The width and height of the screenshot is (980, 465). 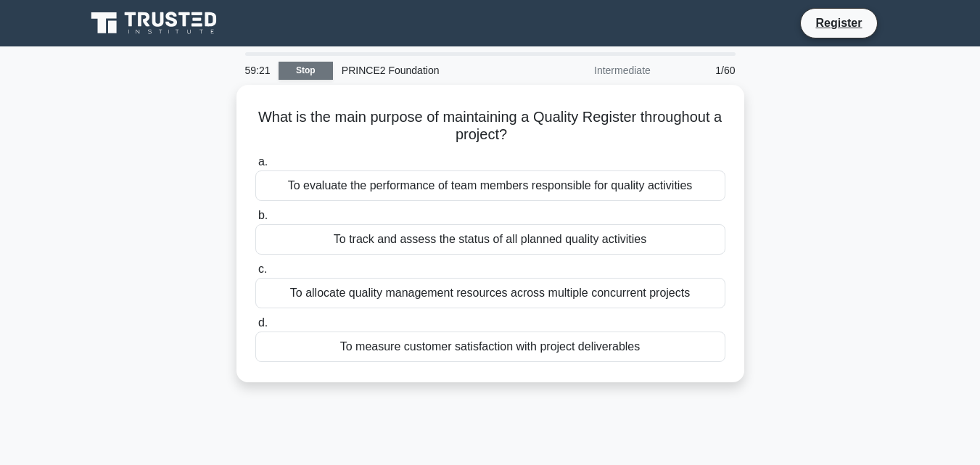 I want to click on div: To allocate quality management resources across multiple concurrent projects, so click(x=490, y=293).